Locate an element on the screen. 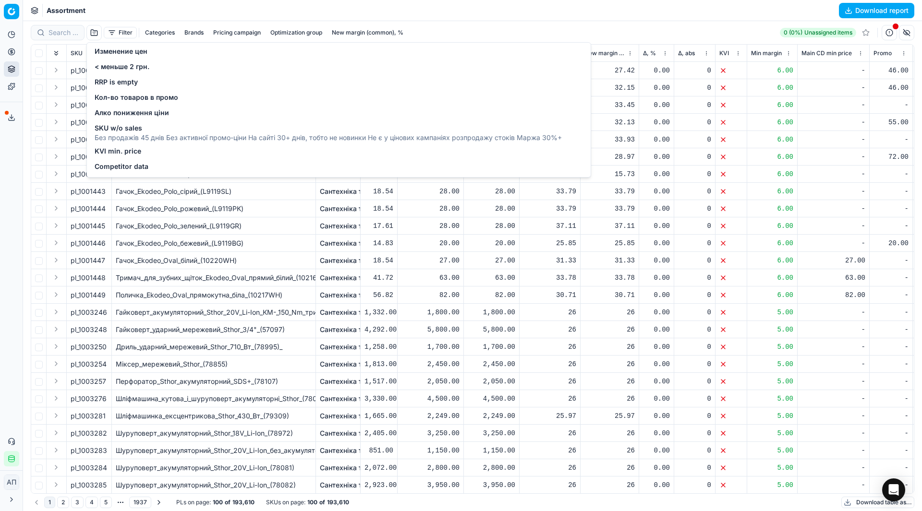 This screenshot has height=511, width=922. div: 63.00 is located at coordinates (430, 278).